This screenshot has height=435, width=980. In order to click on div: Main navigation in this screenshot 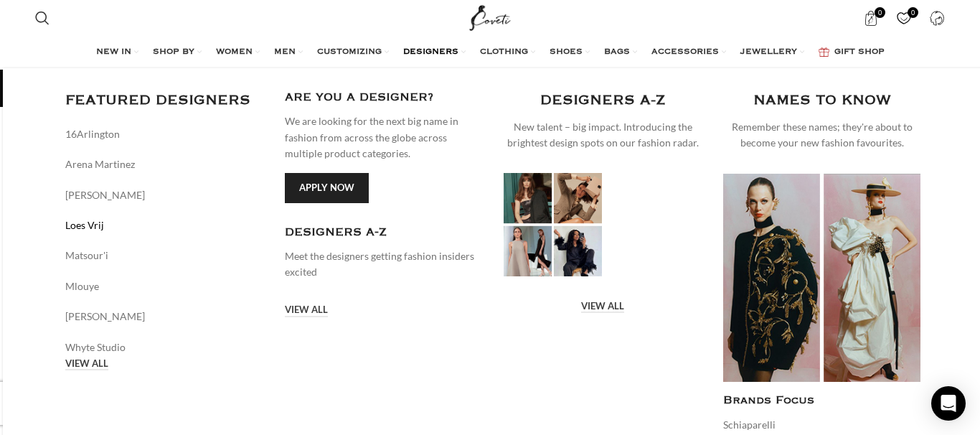, I will do `click(490, 52)`.